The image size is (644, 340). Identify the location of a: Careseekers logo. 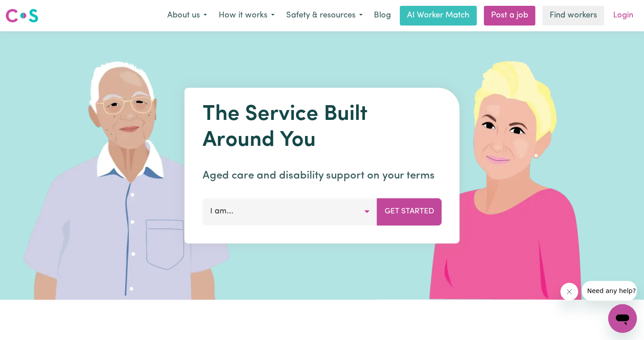
(22, 16).